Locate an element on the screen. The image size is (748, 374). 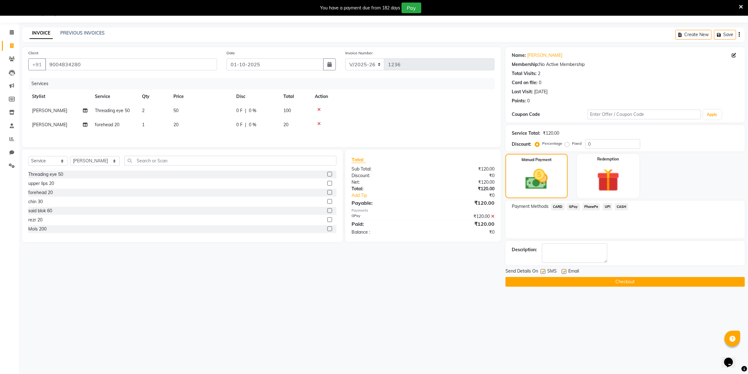
span: SMS is located at coordinates (552, 272).